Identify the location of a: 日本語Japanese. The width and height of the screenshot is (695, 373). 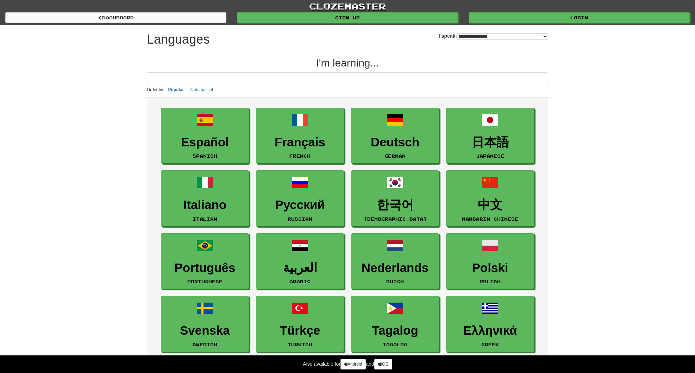
(490, 135).